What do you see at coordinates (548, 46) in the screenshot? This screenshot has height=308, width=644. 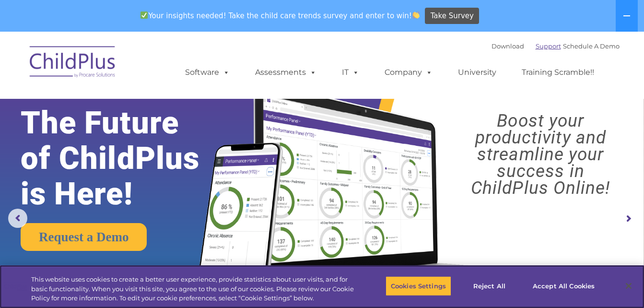 I see `a: Support` at bounding box center [548, 46].